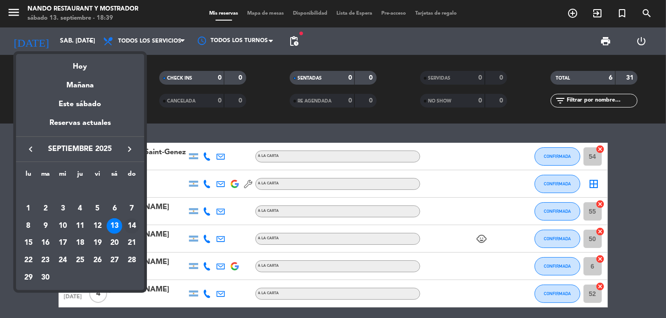  Describe the element at coordinates (28, 209) in the screenshot. I see `div: 1` at that location.